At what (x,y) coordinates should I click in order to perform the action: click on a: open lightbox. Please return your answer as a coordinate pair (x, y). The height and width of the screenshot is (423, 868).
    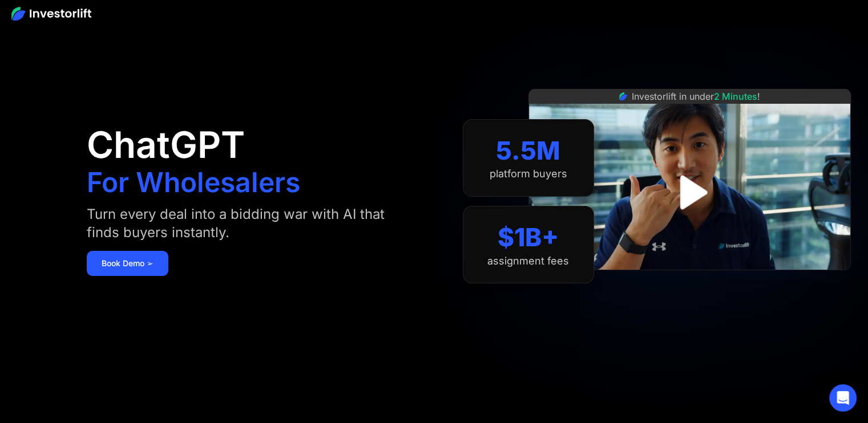
    Looking at the image, I should click on (690, 192).